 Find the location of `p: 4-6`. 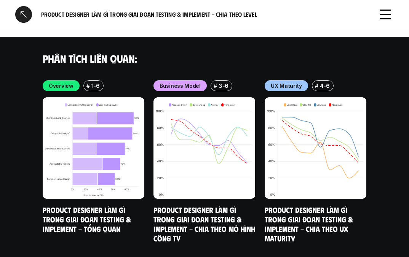

p: 4-6 is located at coordinates (325, 86).